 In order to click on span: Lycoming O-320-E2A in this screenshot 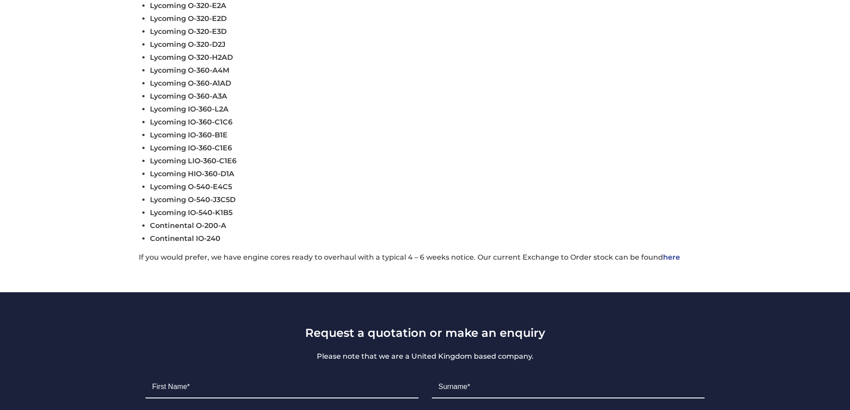, I will do `click(188, 5)`.